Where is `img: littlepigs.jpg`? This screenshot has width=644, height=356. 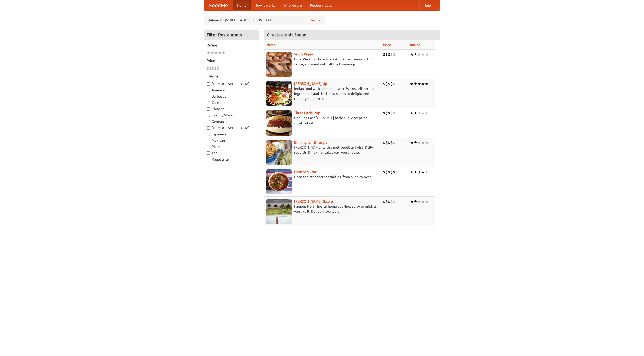 img: littlepigs.jpg is located at coordinates (279, 123).